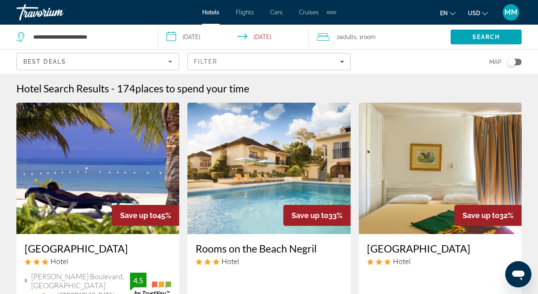  I want to click on div: 4.5, so click(138, 280).